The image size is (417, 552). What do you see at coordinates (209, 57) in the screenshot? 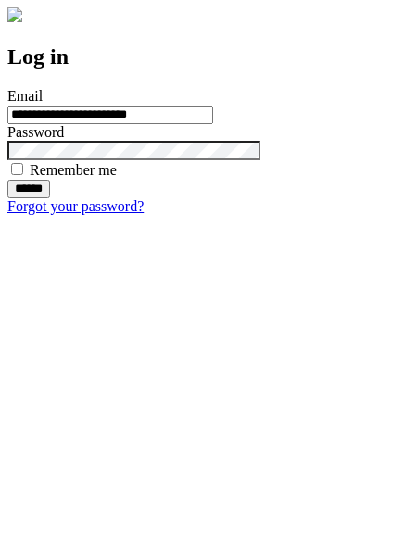
I see `h2: Log in` at bounding box center [209, 57].